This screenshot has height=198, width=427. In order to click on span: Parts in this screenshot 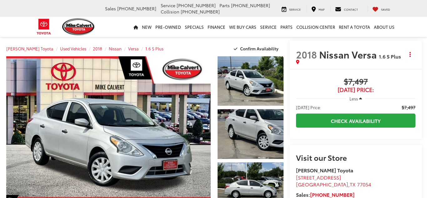, I will do `click(225, 5)`.